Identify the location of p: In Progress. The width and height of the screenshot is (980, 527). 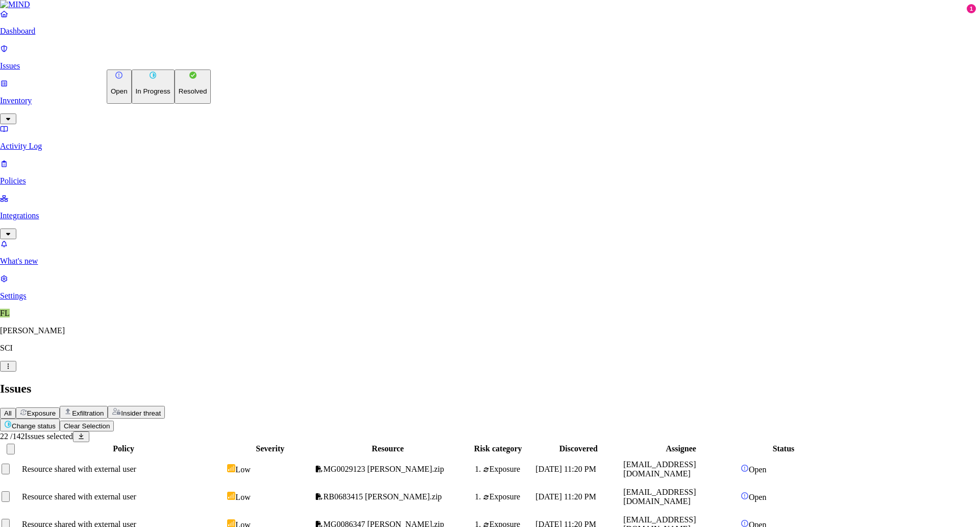
(153, 91).